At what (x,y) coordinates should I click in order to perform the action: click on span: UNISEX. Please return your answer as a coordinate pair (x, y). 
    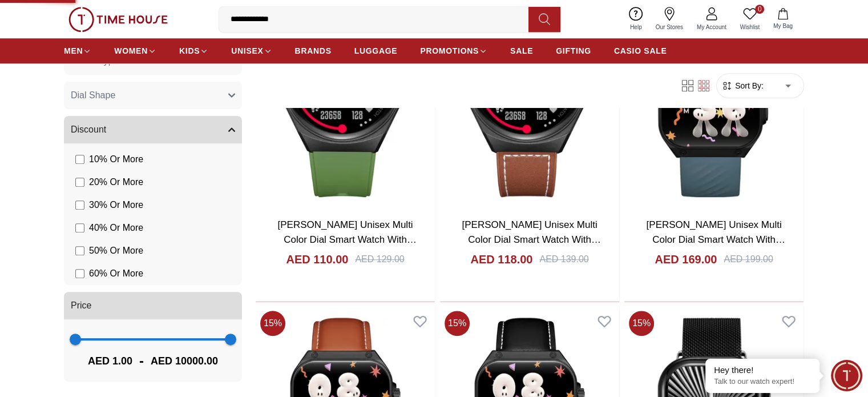
    Looking at the image, I should click on (247, 51).